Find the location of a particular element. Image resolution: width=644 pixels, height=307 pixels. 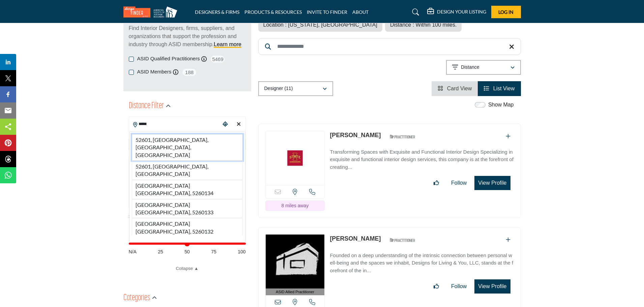

a: Founded on a deep understanding of the intrinsic connection between personal well-being and the s... is located at coordinates (422, 261).